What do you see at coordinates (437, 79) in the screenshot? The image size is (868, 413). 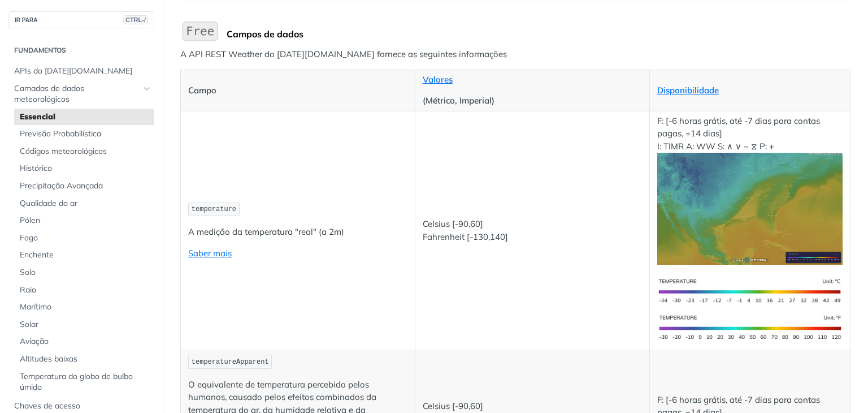 I see `a: Valores` at bounding box center [437, 79].